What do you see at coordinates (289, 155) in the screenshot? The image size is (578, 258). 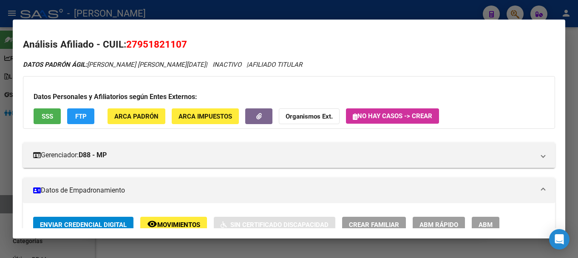 I see `mat-expansion-panel-header: Gerenciador:D88 - MP` at bounding box center [289, 155].